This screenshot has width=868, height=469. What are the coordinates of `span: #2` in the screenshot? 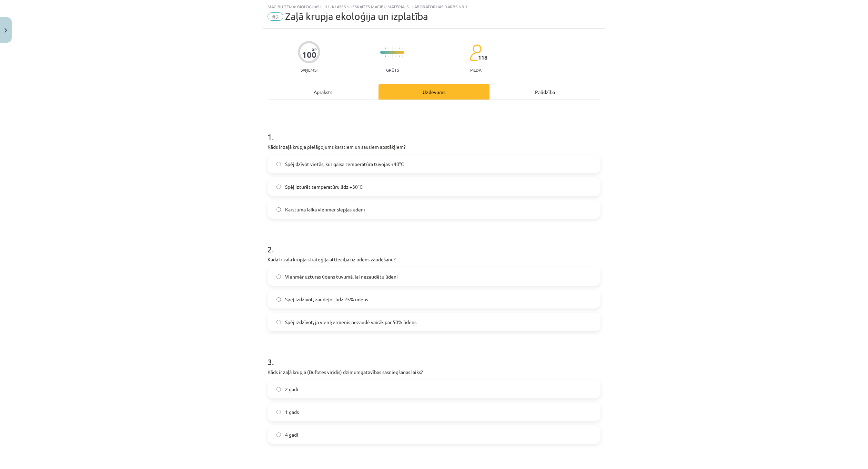 It's located at (275, 17).